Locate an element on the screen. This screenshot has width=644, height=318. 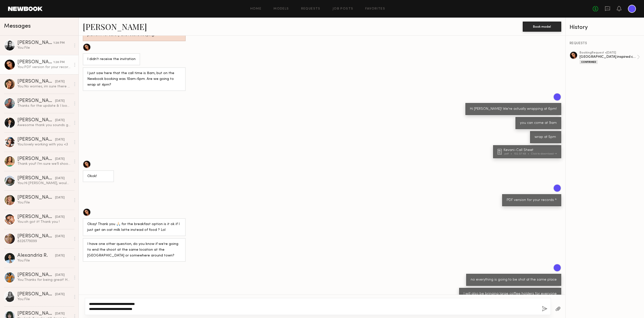
div: Thank you!! I’m sure we’ll shoot soon 😄 is located at coordinates (44, 164).